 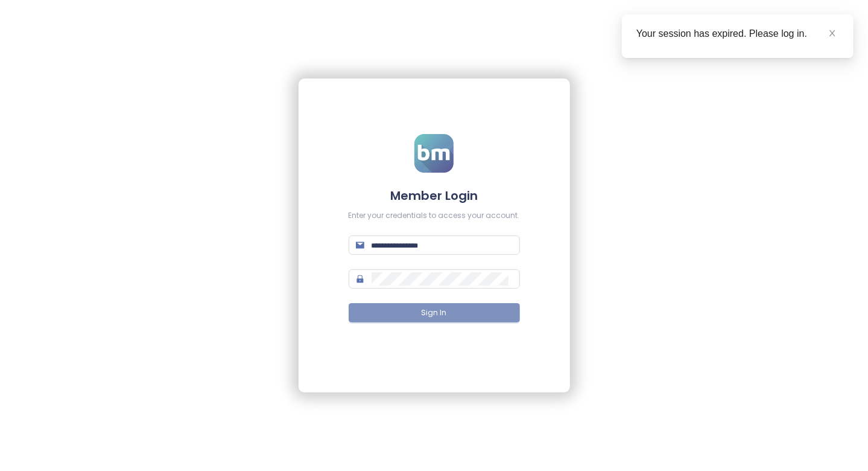 What do you see at coordinates (434, 216) in the screenshot?
I see `div: Enter your credentials to access your account.` at bounding box center [434, 216].